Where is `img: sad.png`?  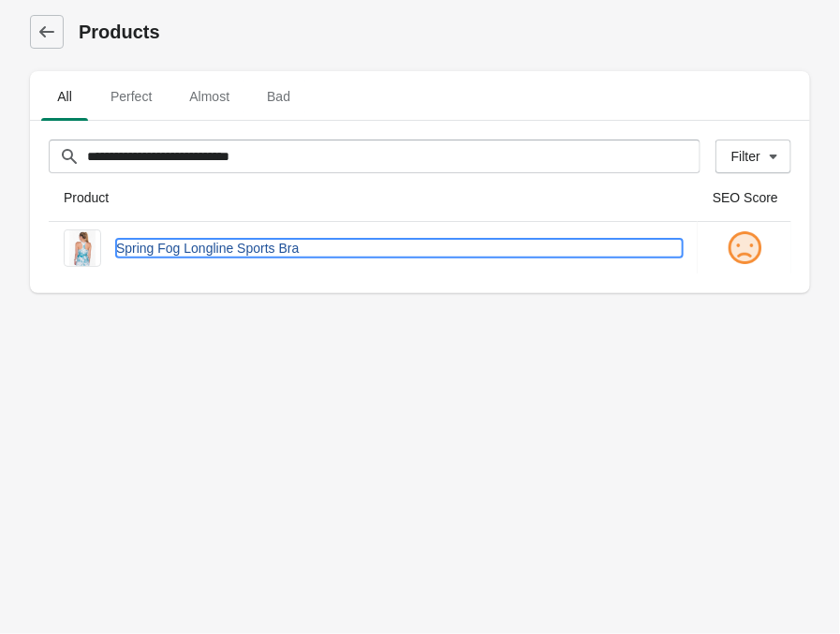
img: sad.png is located at coordinates (745, 249).